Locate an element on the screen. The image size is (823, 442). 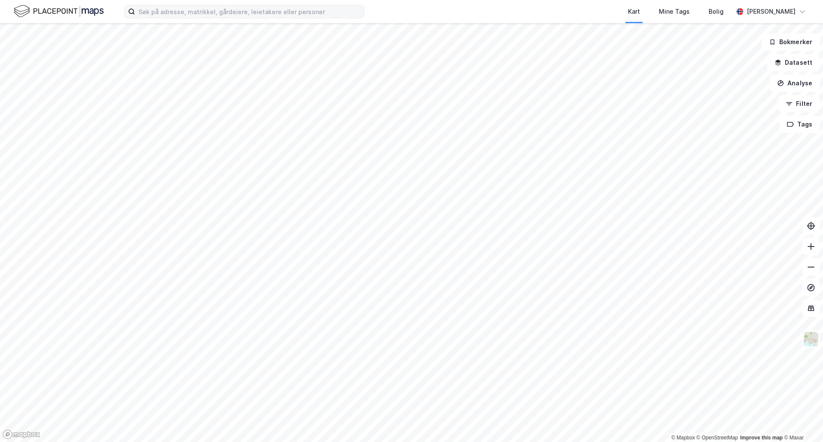
input: Søk på adresse, matrikkel, gårdeiere, leietakere eller personer is located at coordinates (250, 12).